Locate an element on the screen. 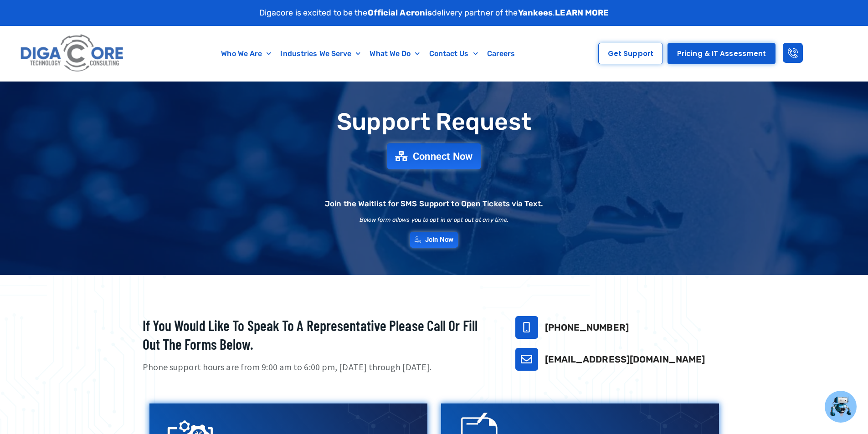 The width and height of the screenshot is (868, 434). img: Digacore logo 1 is located at coordinates (73, 53).